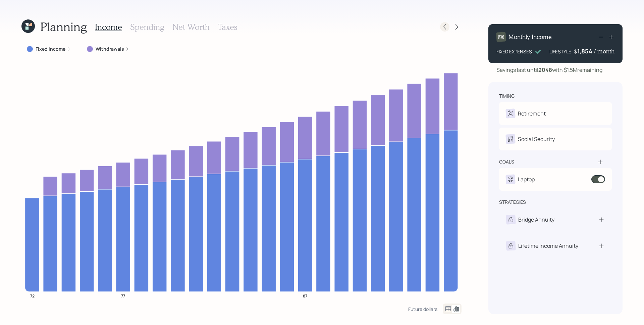  What do you see at coordinates (423, 309) in the screenshot?
I see `div: Future dollars` at bounding box center [423, 309].